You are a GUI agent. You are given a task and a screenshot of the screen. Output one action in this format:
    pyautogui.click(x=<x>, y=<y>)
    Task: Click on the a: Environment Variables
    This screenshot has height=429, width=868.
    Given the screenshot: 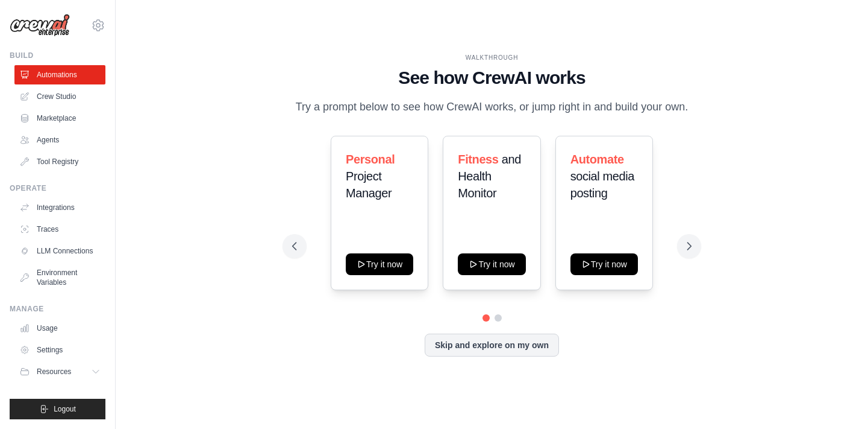 What is the action you would take?
    pyautogui.click(x=60, y=278)
    